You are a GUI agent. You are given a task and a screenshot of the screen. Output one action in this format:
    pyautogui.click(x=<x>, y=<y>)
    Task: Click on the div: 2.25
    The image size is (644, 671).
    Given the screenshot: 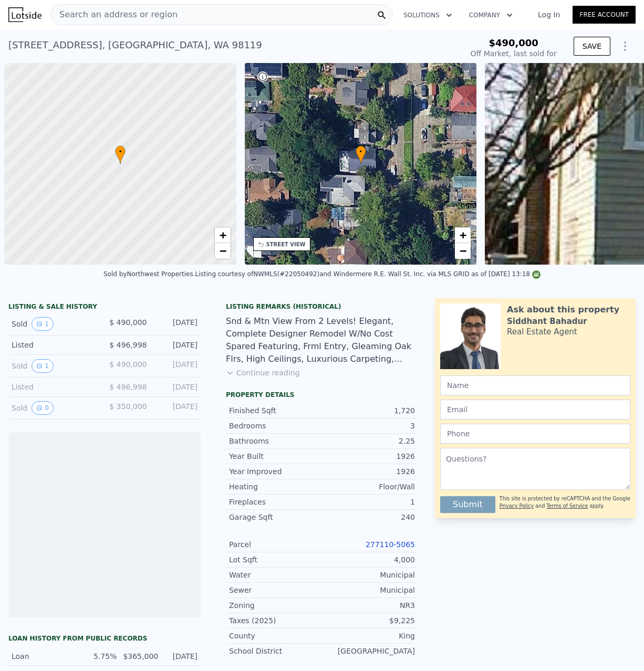 What is the action you would take?
    pyautogui.click(x=368, y=441)
    